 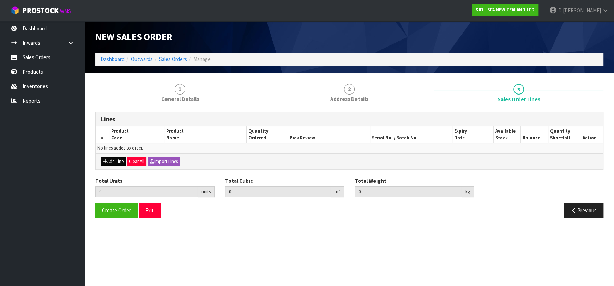 What do you see at coordinates (116, 210) in the screenshot?
I see `button: Create Order` at bounding box center [116, 210].